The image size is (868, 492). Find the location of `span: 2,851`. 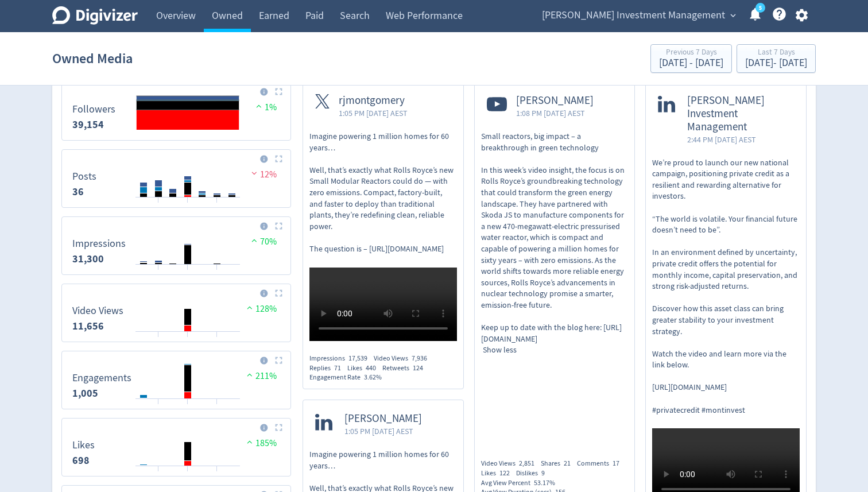

span: 2,851 is located at coordinates (526, 463).